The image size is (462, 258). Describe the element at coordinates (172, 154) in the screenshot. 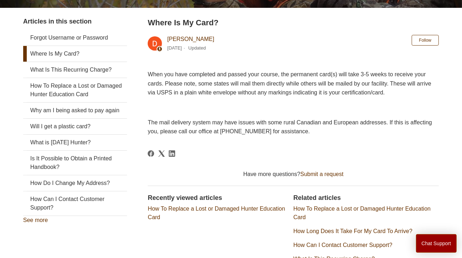

I see `a: LinkedIn` at that location.